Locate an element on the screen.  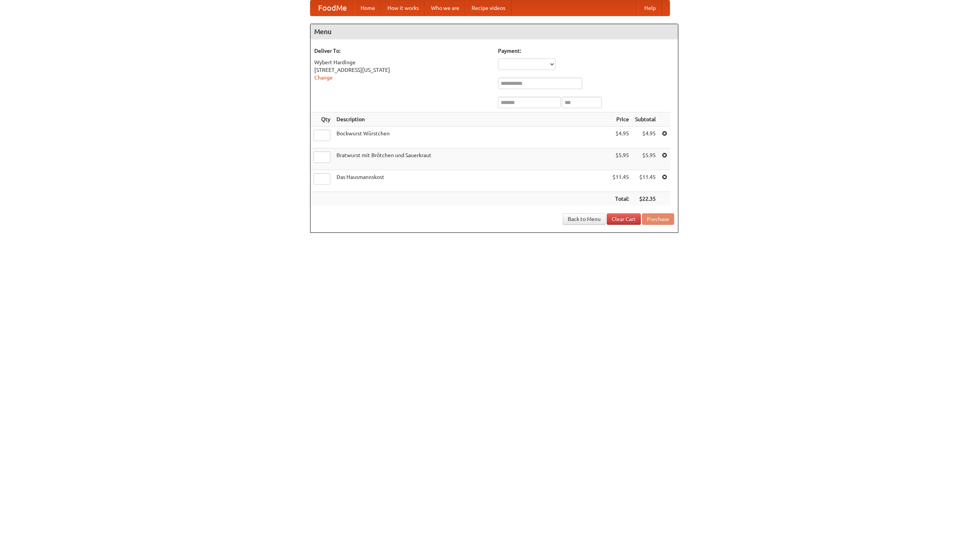
td: Bockwurst Würstchen is located at coordinates (471, 137).